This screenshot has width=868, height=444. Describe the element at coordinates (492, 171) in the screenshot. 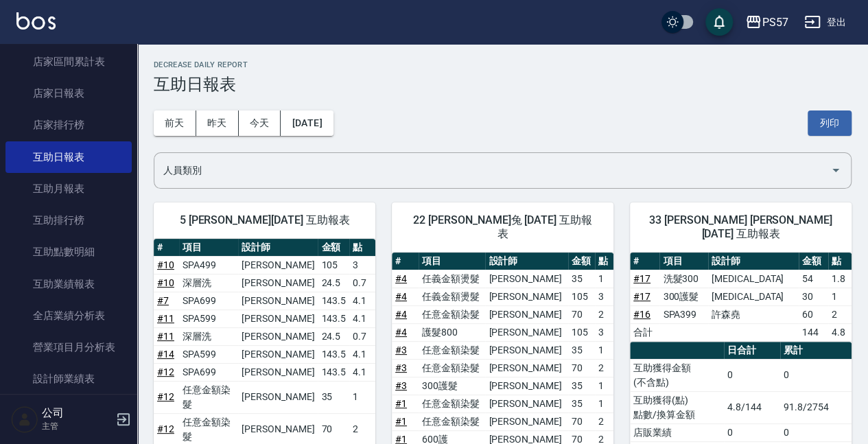

I see `input: 人員名稱` at that location.